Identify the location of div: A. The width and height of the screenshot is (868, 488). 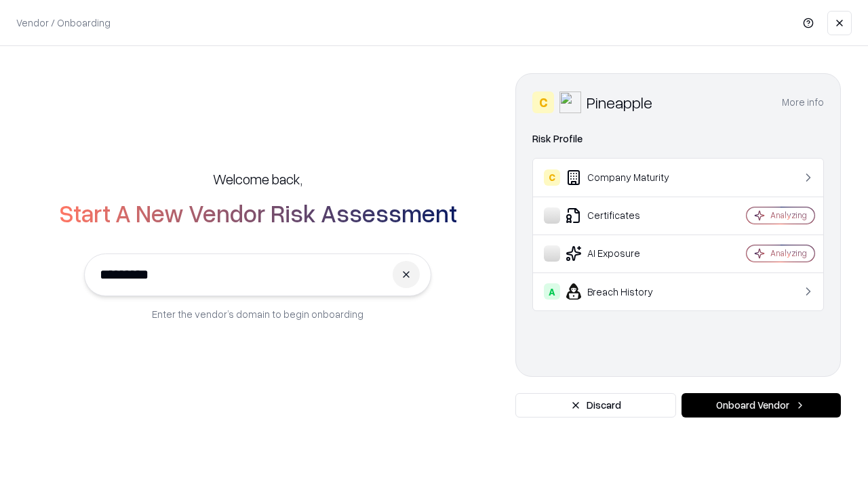
(552, 291).